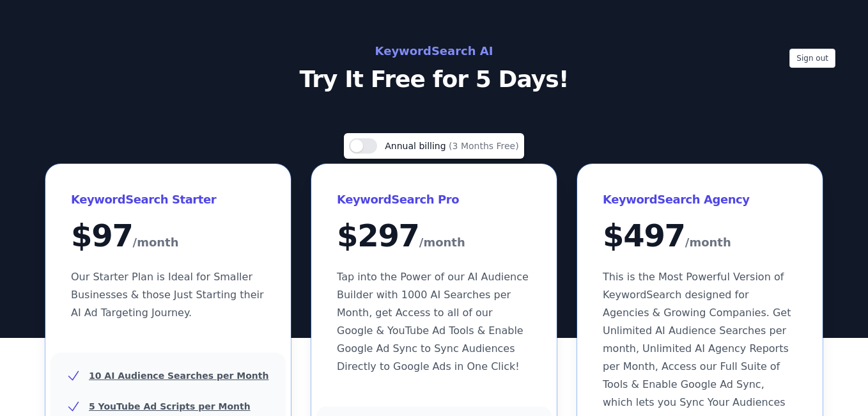 This screenshot has height=416, width=868. I want to click on span: (3 Months Free), so click(484, 146).